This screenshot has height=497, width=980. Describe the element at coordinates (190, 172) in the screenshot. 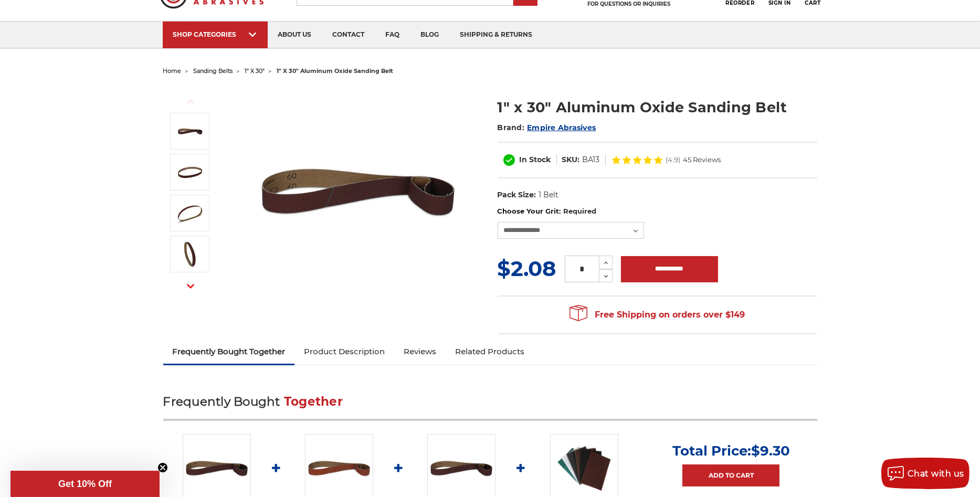

I see `img: 1" x 30" Aluminum Oxide Sanding Belt` at that location.